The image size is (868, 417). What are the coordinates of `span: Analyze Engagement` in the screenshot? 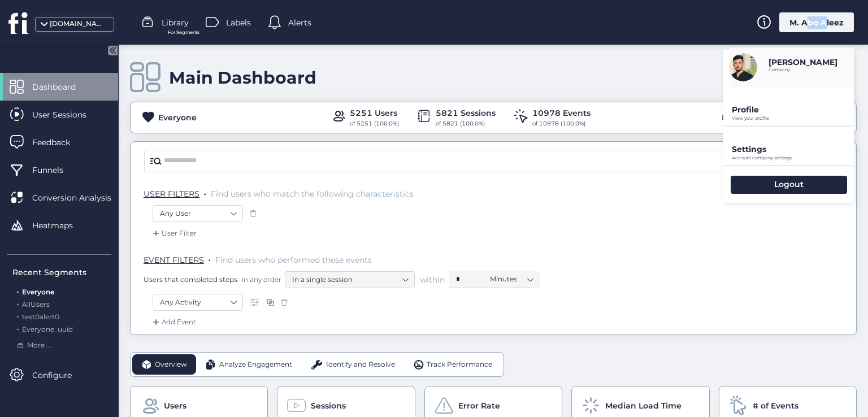 It's located at (255, 364).